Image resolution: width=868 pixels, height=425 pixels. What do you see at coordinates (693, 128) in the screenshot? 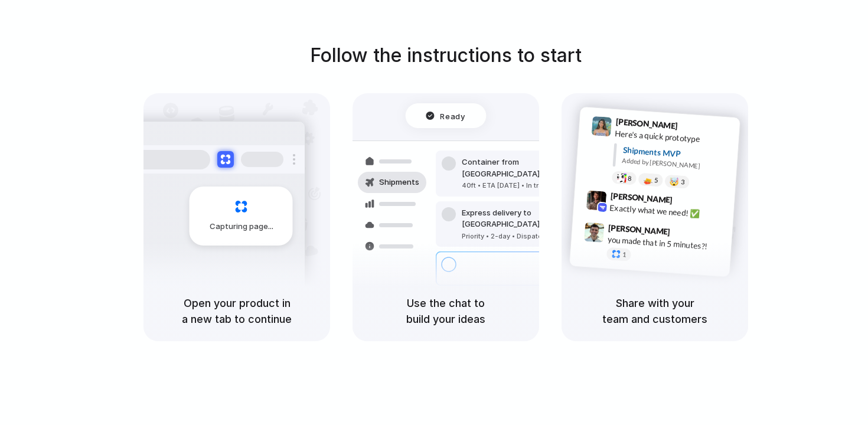
I see `span: 9:41 AM` at bounding box center [693, 128].